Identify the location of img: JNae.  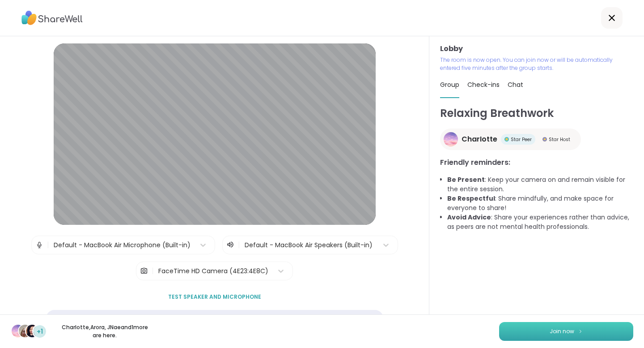
(32, 331).